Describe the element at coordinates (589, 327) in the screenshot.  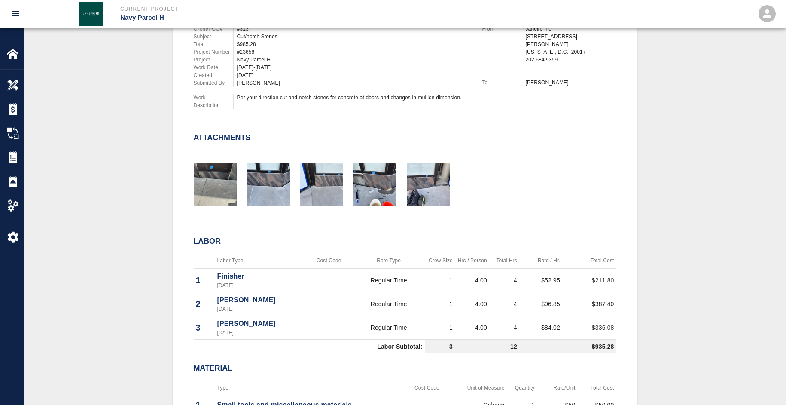
I see `td: $336.08` at that location.